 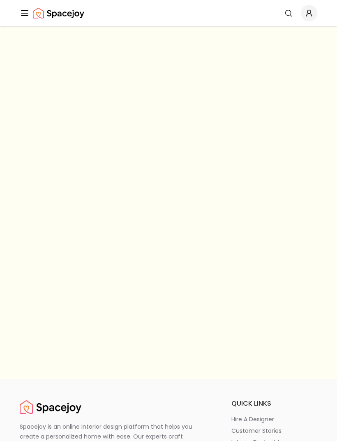 I want to click on h6: quick links, so click(x=274, y=404).